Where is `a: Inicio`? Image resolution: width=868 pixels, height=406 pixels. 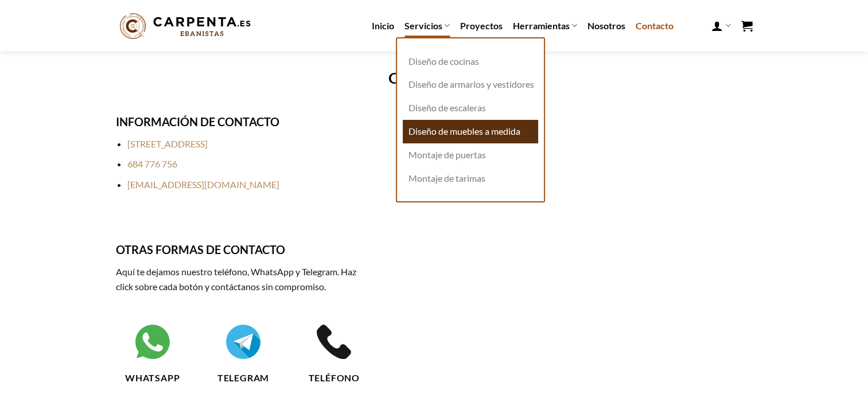
a: Inicio is located at coordinates (383, 26).